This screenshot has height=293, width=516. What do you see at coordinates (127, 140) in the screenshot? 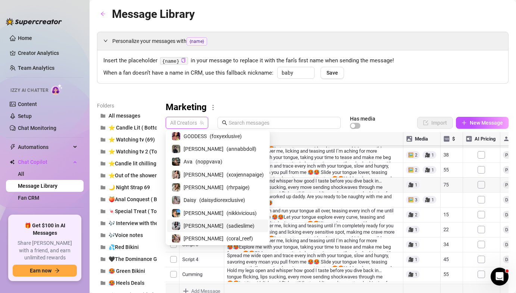
I see `button: ⭐ Watching tv (69)` at bounding box center [127, 140].